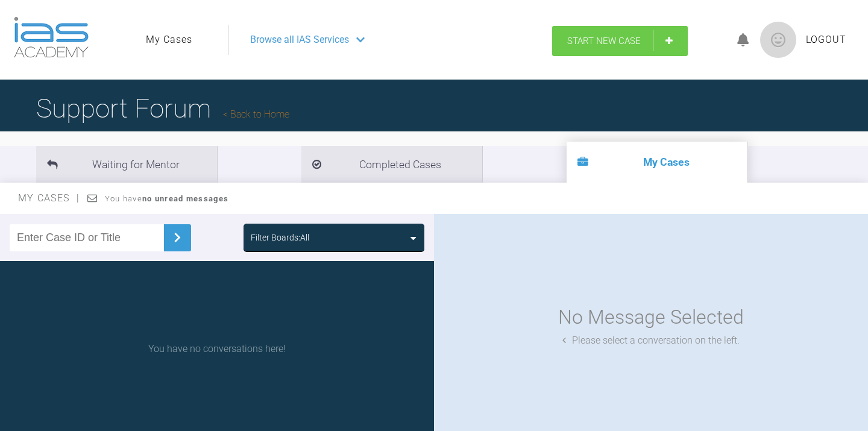 Image resolution: width=868 pixels, height=431 pixels. I want to click on div: Please select a conversation on the left., so click(651, 341).